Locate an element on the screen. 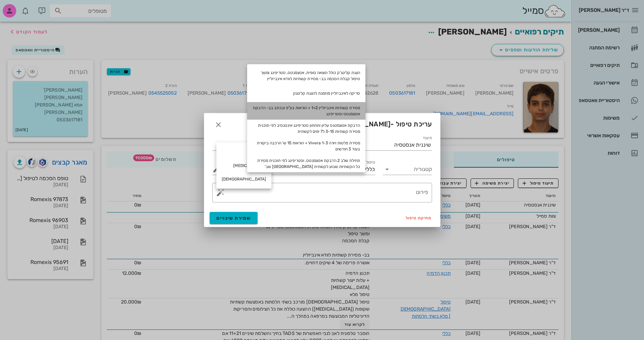  div: מסירת פלטות ויורה Vivera 1-3 + הוראות 15 ש' הרכבה ביקורת בעוד 3 חודשים is located at coordinates (307, 146).